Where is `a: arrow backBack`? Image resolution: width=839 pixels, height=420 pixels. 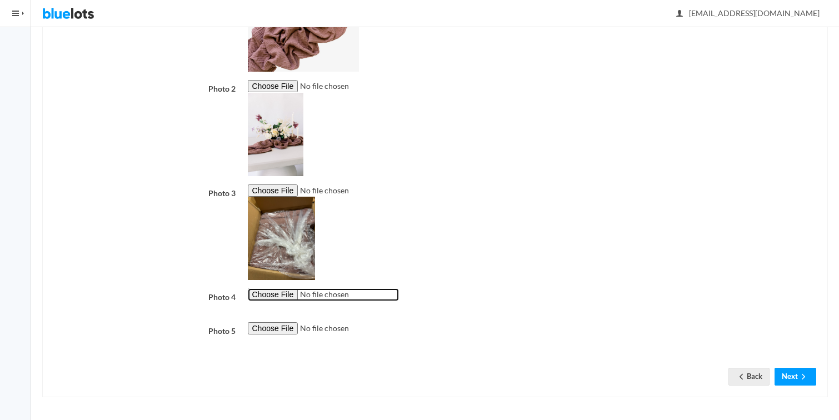 a: arrow backBack is located at coordinates (749, 376).